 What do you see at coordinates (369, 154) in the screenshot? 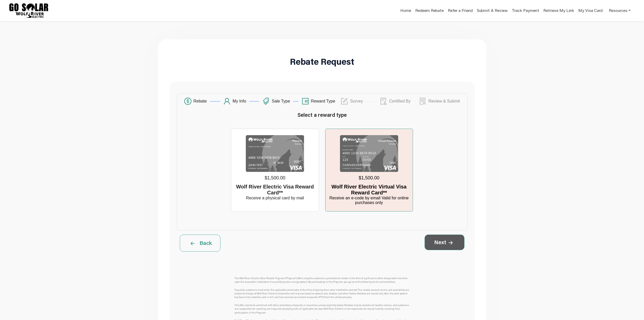
I see `img: prepaid-card-virtual.png` at bounding box center [369, 154].